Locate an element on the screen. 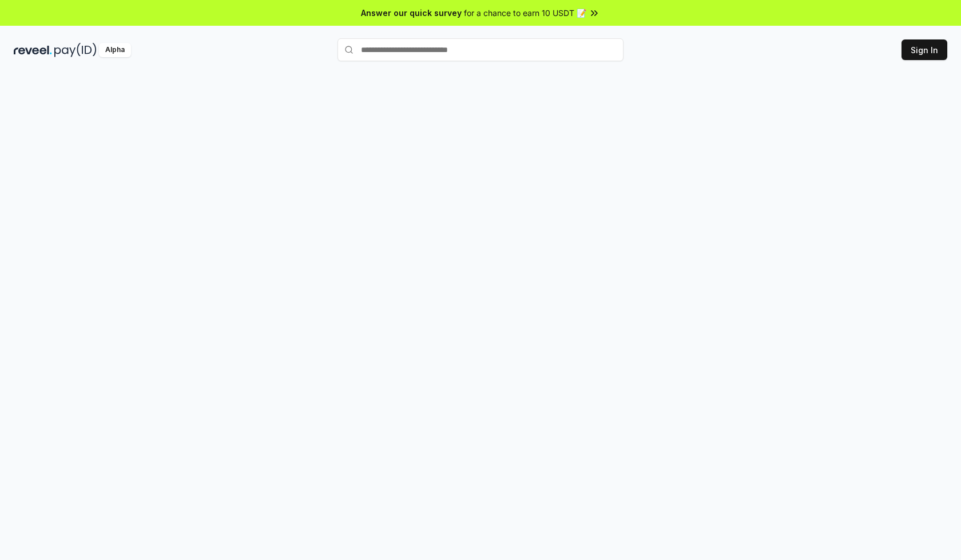  span: for a chance to earn 10 USDT 📝 is located at coordinates (525, 13).